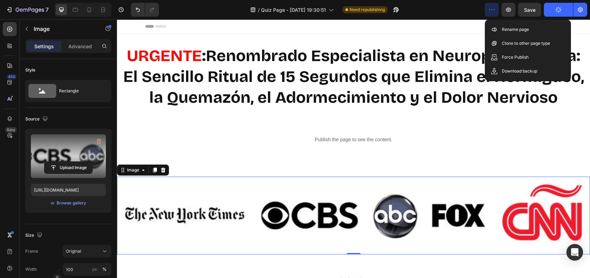 Image resolution: width=590 pixels, height=278 pixels. Describe the element at coordinates (11, 130) in the screenshot. I see `div: Beta` at that location.